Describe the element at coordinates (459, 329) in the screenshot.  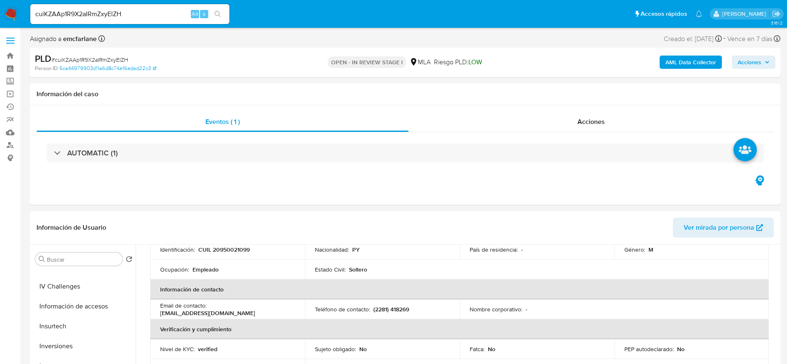
I see `th: Verificación y cumplimiento` at that location.